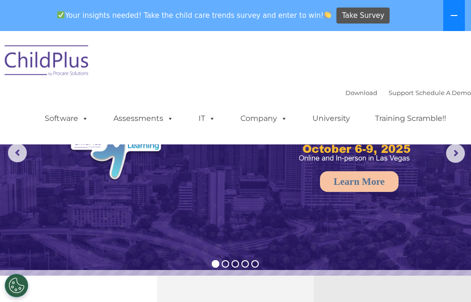  Describe the element at coordinates (359, 182) in the screenshot. I see `a: Learn More` at that location.